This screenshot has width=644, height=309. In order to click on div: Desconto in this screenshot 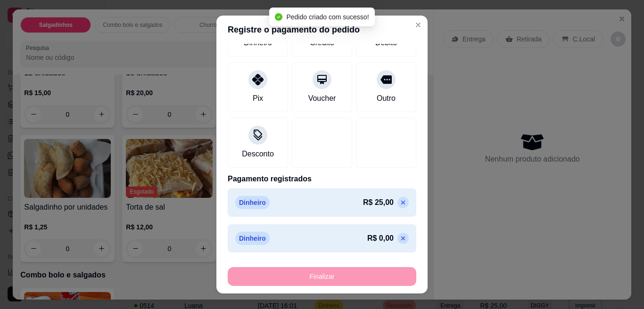, I will do `click(258, 154)`.